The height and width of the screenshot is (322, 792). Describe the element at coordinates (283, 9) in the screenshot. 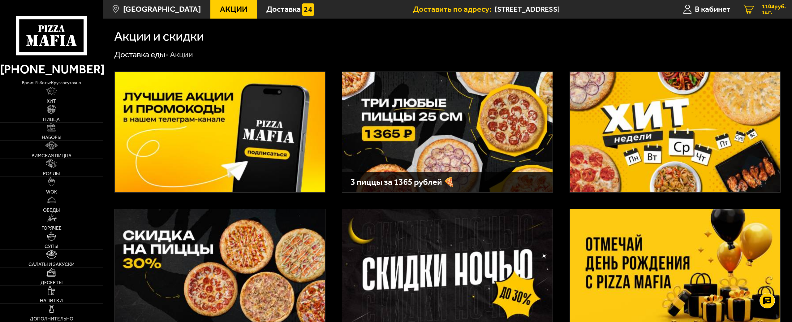

I see `span: Доставка` at that location.